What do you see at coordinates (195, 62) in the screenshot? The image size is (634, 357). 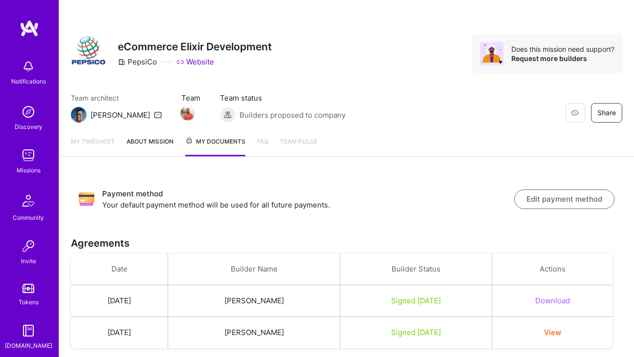 I see `a: Website` at bounding box center [195, 62].